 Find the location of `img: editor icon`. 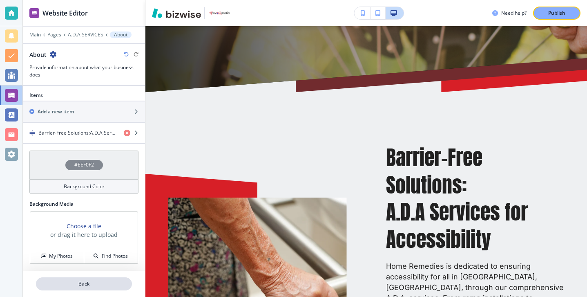

img: editor icon is located at coordinates (34, 13).